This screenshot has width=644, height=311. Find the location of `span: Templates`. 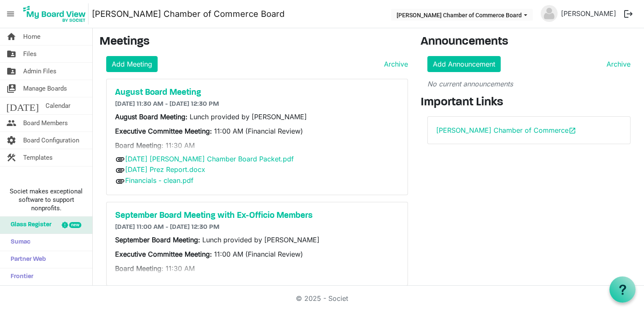

span: Templates is located at coordinates (38, 158).